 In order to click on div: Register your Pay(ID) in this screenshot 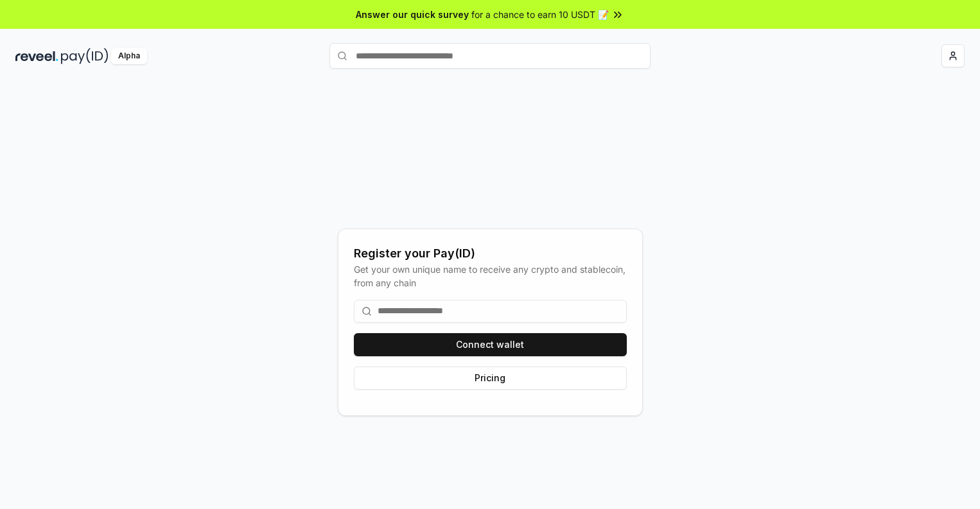, I will do `click(490, 253)`.